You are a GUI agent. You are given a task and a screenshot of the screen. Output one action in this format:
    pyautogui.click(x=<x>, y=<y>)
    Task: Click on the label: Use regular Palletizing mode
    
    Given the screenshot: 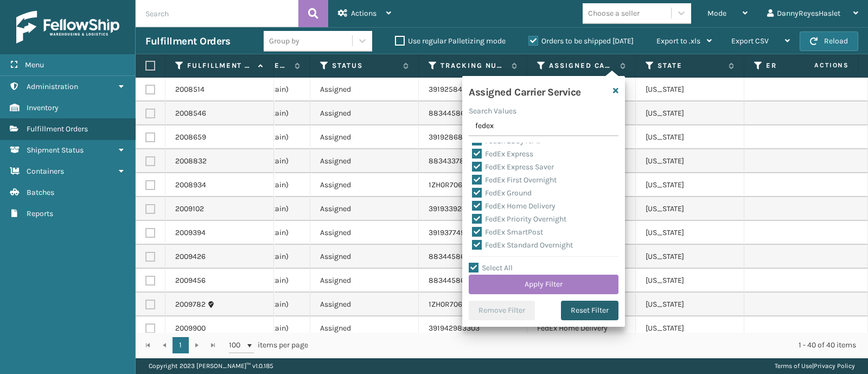 What is the action you would take?
    pyautogui.click(x=451, y=41)
    